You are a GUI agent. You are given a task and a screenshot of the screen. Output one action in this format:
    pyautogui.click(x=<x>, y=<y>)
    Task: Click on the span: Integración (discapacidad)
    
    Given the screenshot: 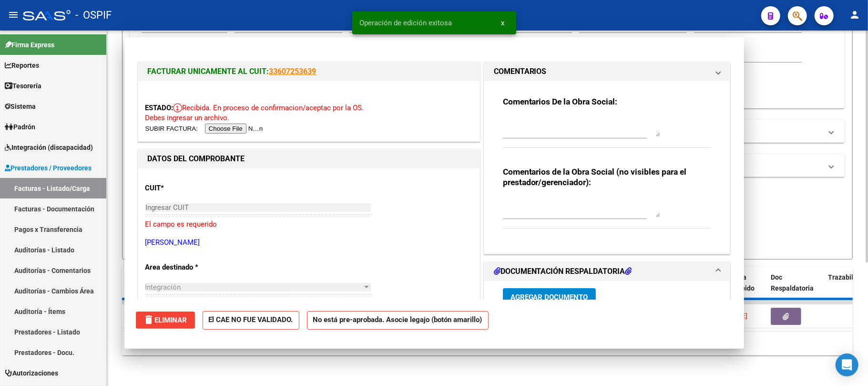 What is the action you would take?
    pyautogui.click(x=48, y=148)
    